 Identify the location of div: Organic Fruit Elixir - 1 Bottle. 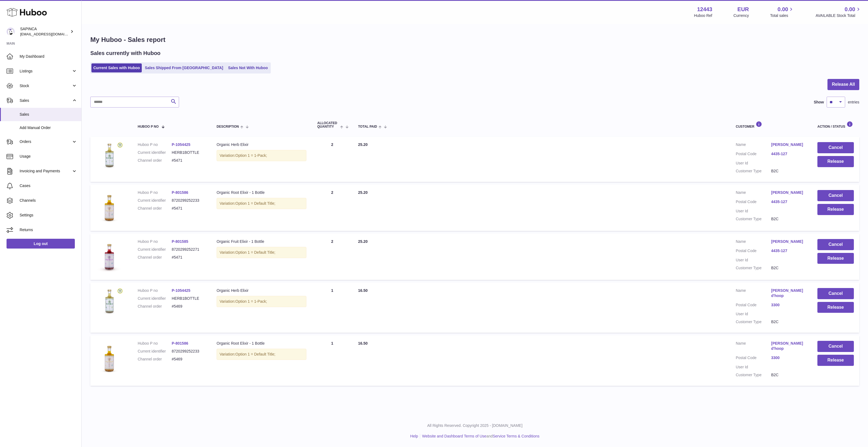
(261, 241).